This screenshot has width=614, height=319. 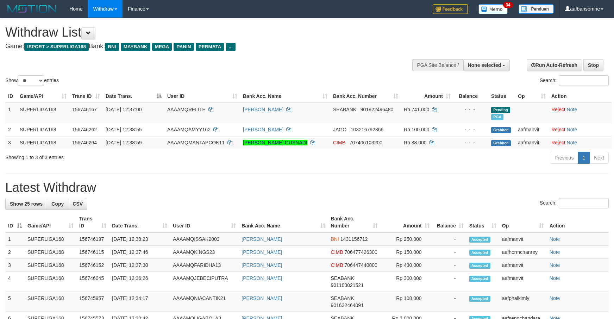 What do you see at coordinates (11, 142) in the screenshot?
I see `td: 3` at bounding box center [11, 142].